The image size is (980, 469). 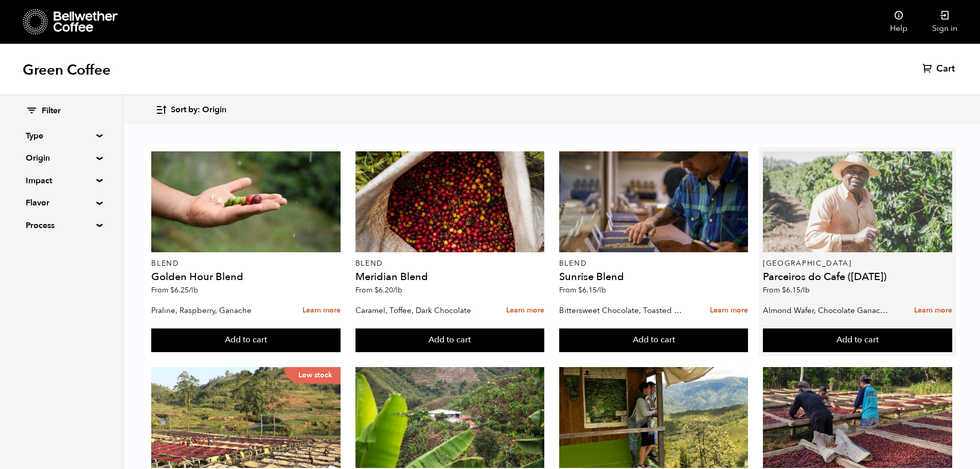 What do you see at coordinates (61, 203) in the screenshot?
I see `summary: Flavor` at bounding box center [61, 203].